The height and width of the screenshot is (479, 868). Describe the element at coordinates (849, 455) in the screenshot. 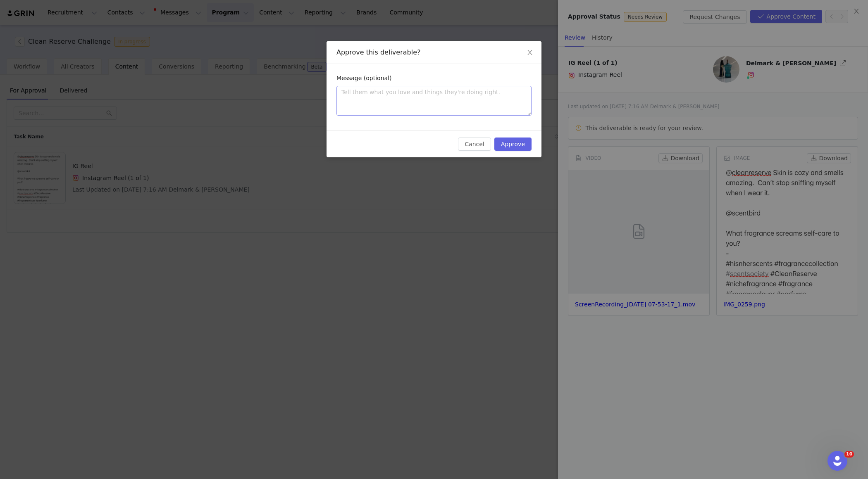

I see `span: 10` at that location.